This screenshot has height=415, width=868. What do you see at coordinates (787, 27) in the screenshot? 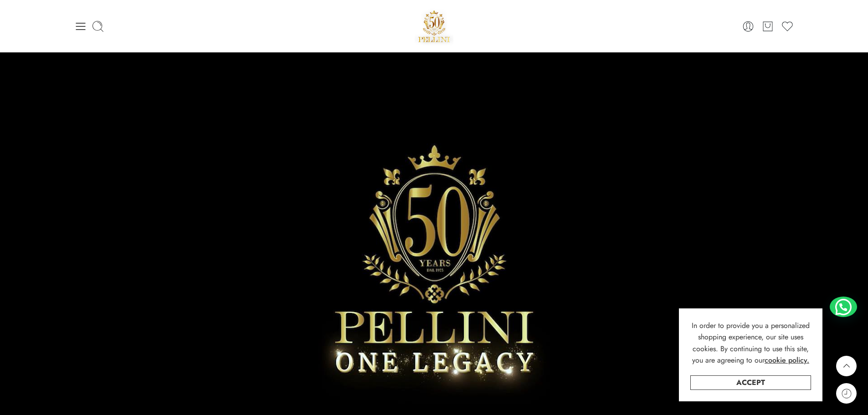
I see `a: Wishlist` at bounding box center [787, 27].